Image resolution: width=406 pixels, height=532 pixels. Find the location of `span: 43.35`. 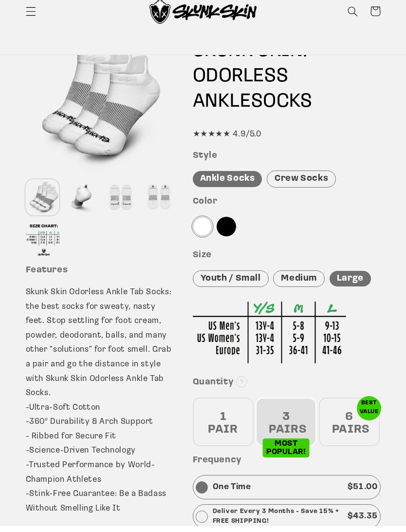

span: 43.35 is located at coordinates (365, 522).